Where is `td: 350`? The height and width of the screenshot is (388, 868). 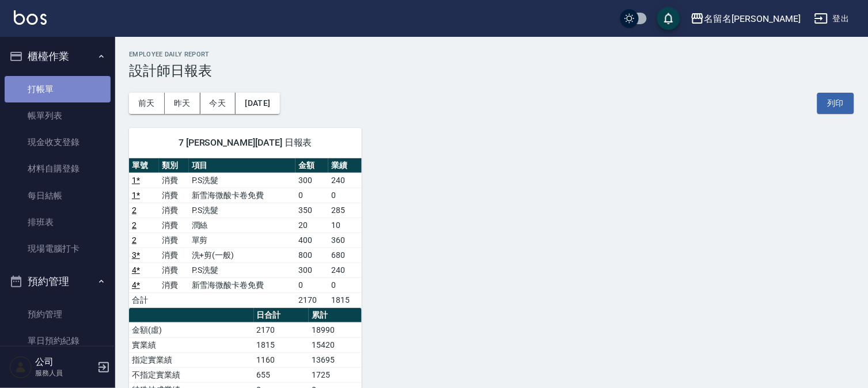
td: 350 is located at coordinates (312, 210).